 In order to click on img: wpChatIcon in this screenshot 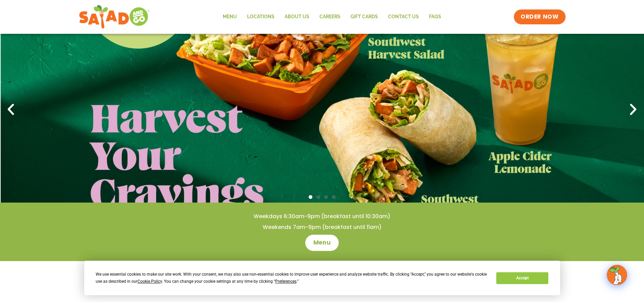, I will do `click(617, 275)`.